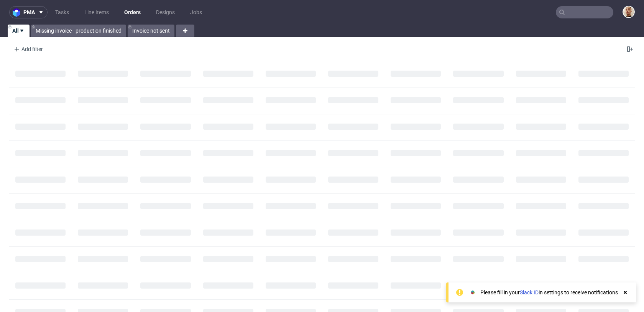 The width and height of the screenshot is (644, 312). What do you see at coordinates (132, 12) in the screenshot?
I see `a: Orders` at bounding box center [132, 12].